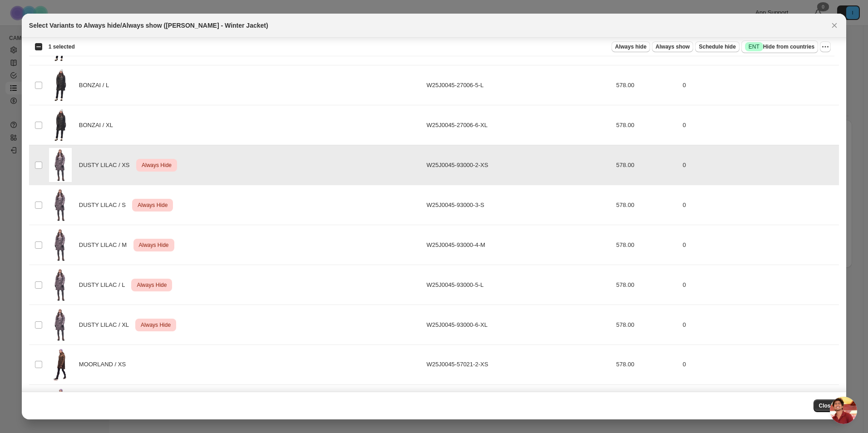 The width and height of the screenshot is (868, 433). What do you see at coordinates (717, 47) in the screenshot?
I see `span: Schedule hide` at bounding box center [717, 47].